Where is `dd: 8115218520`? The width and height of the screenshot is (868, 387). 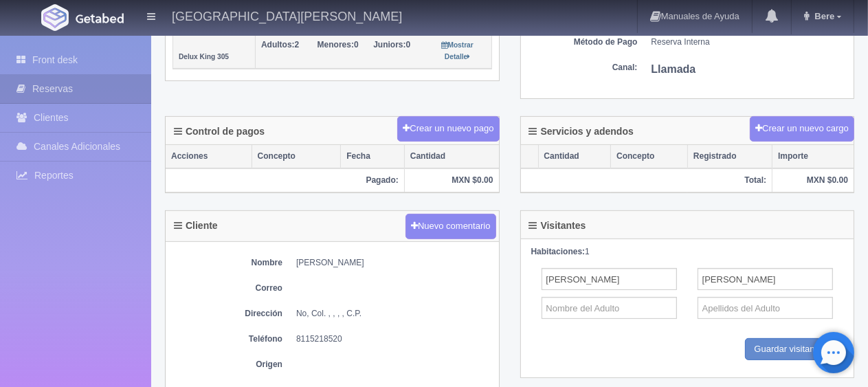 dd: 8115218520 is located at coordinates (394, 338).